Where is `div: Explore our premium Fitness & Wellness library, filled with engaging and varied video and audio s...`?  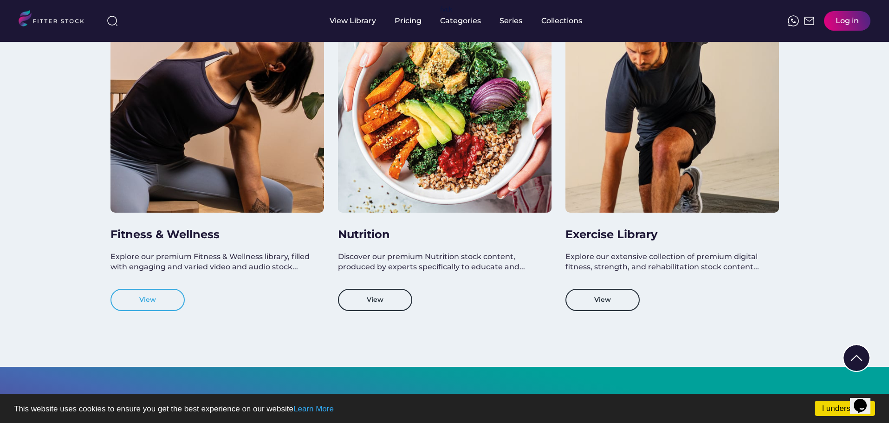 div: Explore our premium Fitness & Wellness library, filled with engaging and varied video and audio s... is located at coordinates (213, 262).